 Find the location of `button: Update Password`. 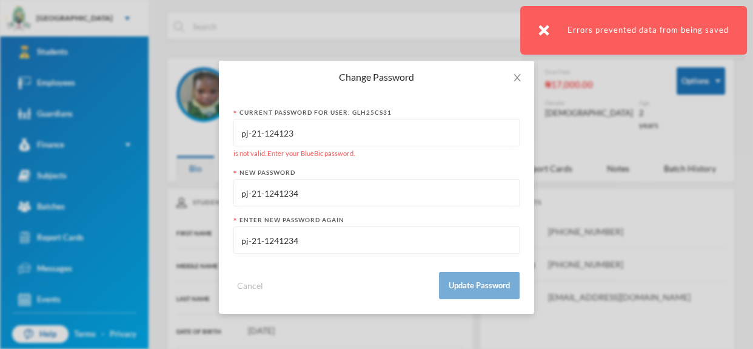

button: Update Password is located at coordinates (479, 285).